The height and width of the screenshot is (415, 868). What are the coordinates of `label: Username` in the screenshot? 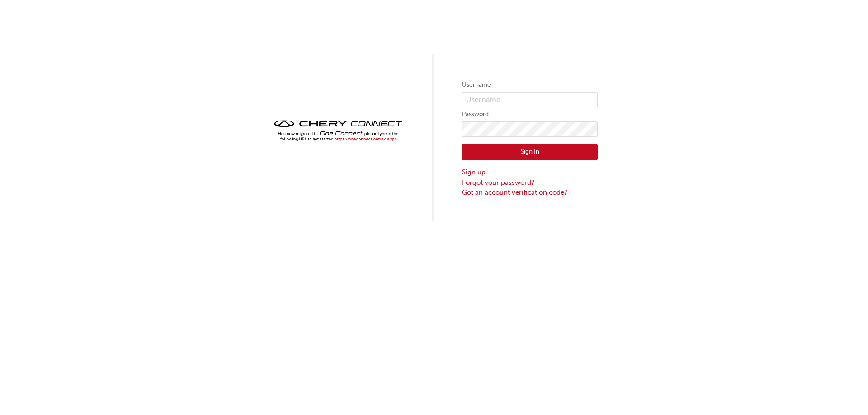 It's located at (530, 85).